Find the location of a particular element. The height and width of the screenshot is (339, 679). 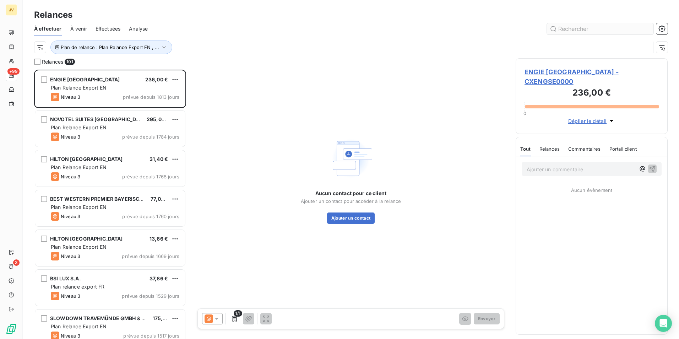

span: 37,86 € is located at coordinates (159, 278).